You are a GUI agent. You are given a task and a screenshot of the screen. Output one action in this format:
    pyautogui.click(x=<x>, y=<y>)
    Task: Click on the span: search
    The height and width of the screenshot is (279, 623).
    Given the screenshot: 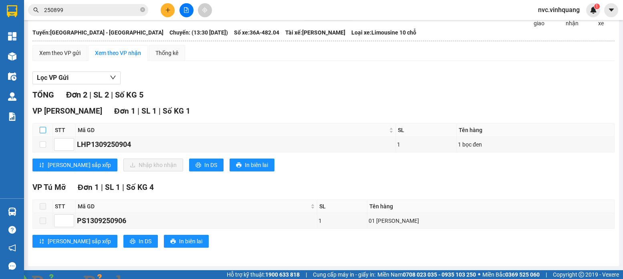 What is the action you would take?
    pyautogui.click(x=36, y=10)
    